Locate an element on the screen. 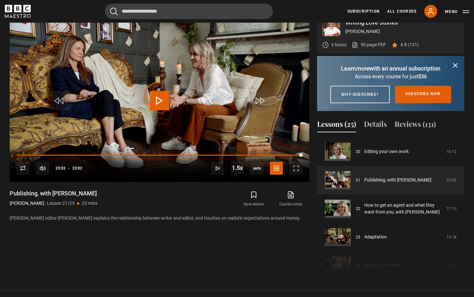 The height and width of the screenshot is (297, 474). div: Progress Bar is located at coordinates (160, 155).